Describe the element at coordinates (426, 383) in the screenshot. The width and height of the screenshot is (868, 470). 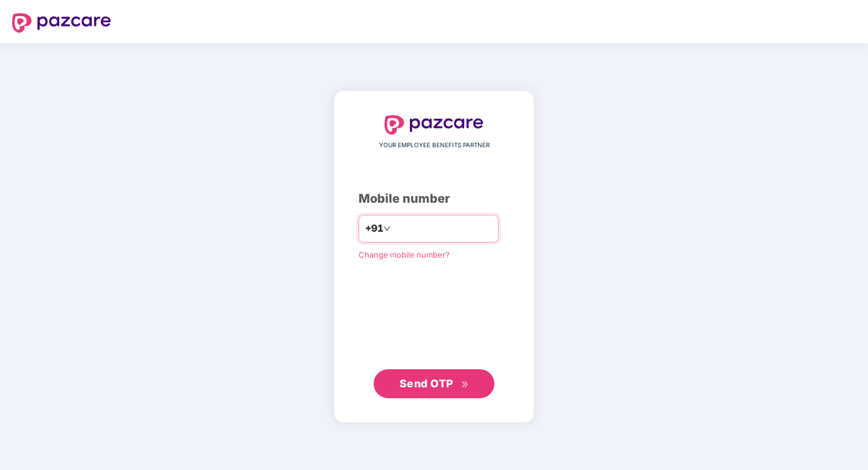
I see `span: Send OTP` at that location.